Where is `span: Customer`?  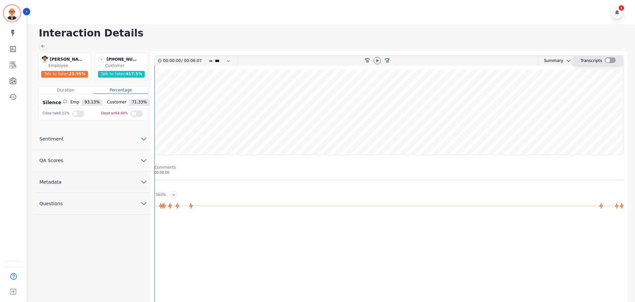 span: Customer is located at coordinates (116, 103).